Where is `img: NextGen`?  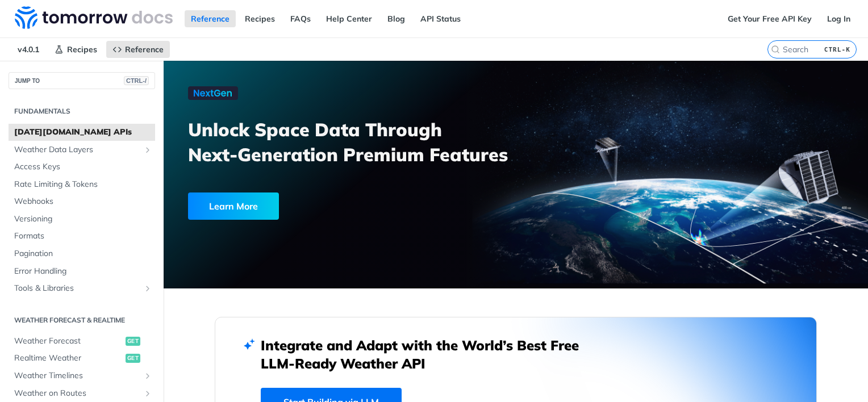 img: NextGen is located at coordinates (213, 93).